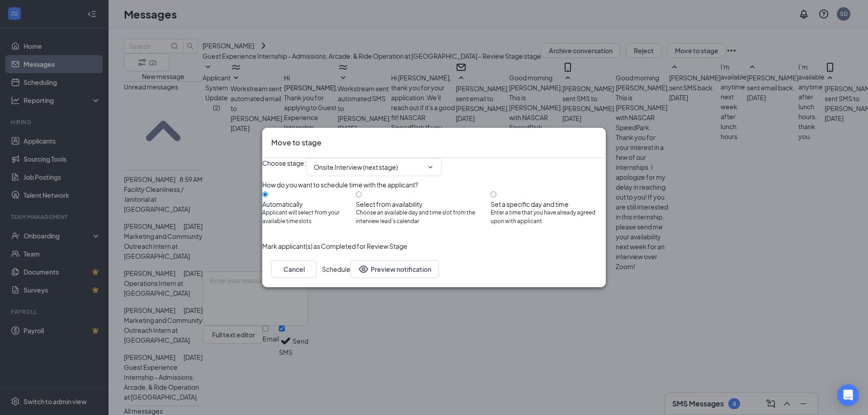 This screenshot has height=415, width=868. What do you see at coordinates (548, 204) in the screenshot?
I see `div: Set a specific day and time` at bounding box center [548, 204].